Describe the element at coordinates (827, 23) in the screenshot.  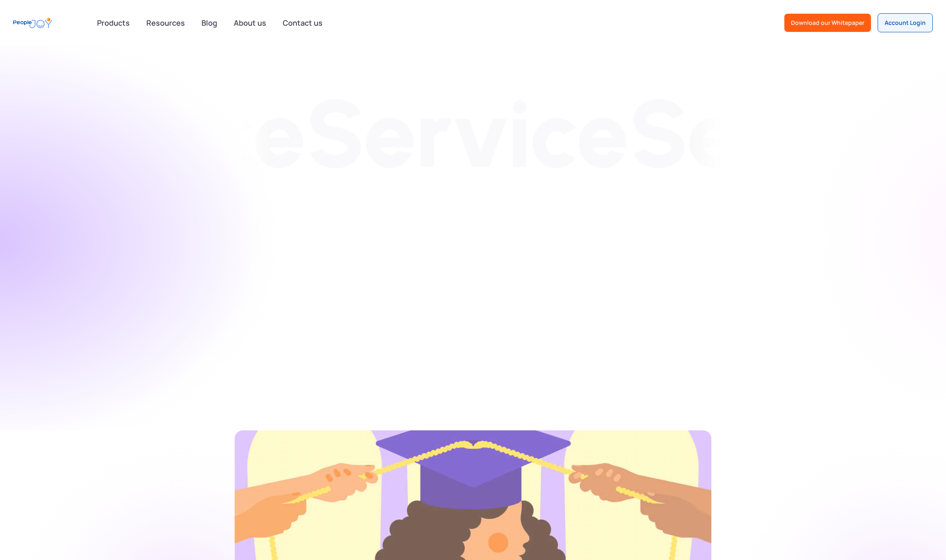
I see `a: Download our Whitepaper` at that location.